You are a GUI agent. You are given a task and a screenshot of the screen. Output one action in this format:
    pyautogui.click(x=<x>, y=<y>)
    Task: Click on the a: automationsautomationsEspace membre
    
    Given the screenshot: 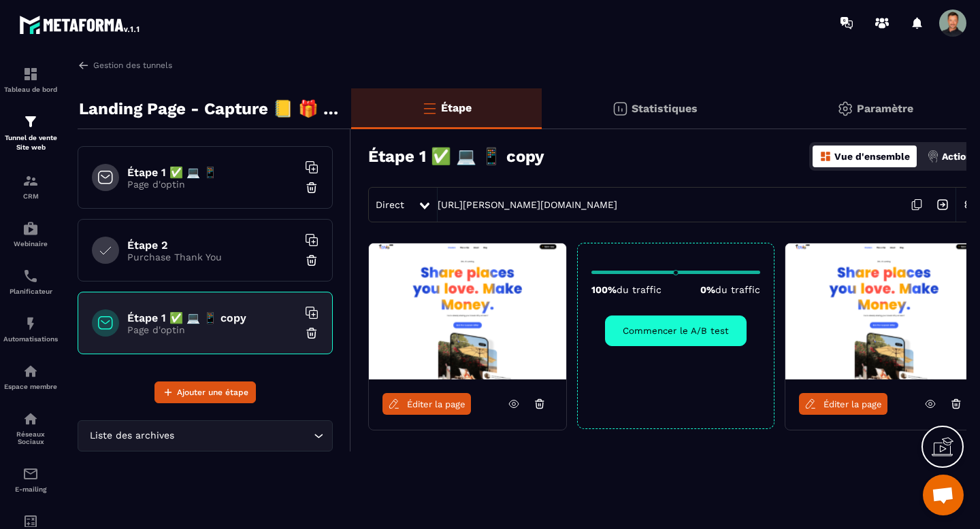 What is the action you would take?
    pyautogui.click(x=31, y=377)
    